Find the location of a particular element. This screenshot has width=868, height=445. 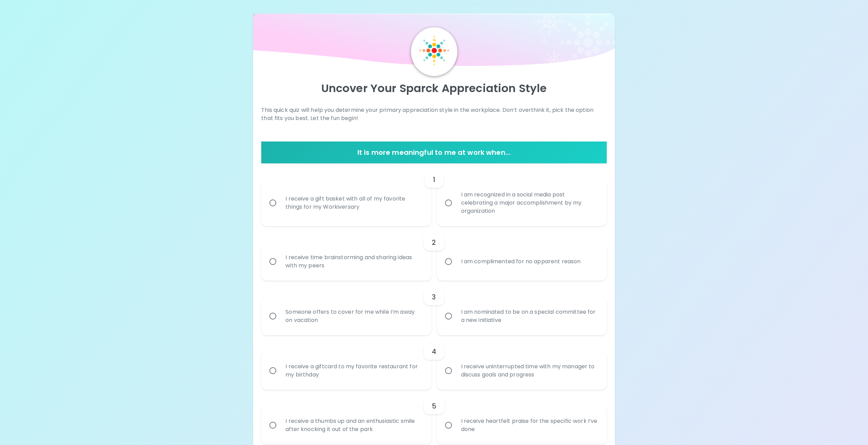

img: Sparck Logo is located at coordinates (434, 51).